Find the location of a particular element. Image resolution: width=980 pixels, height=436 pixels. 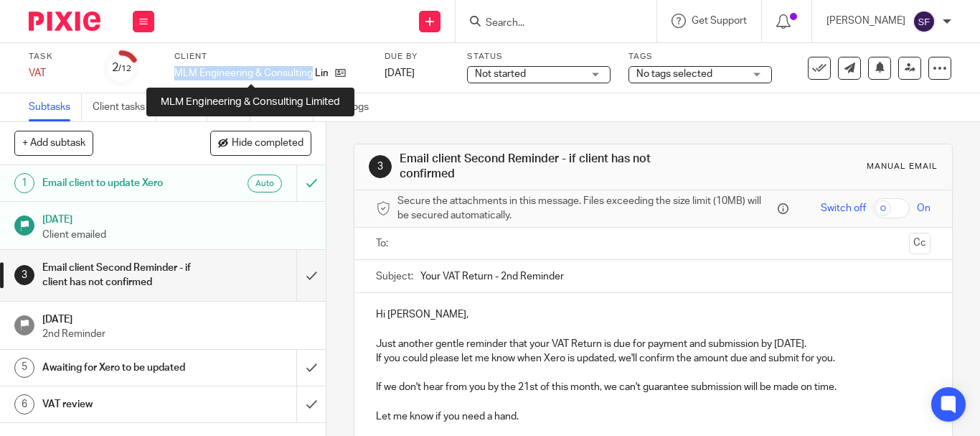

label: Subject: is located at coordinates (395, 276).